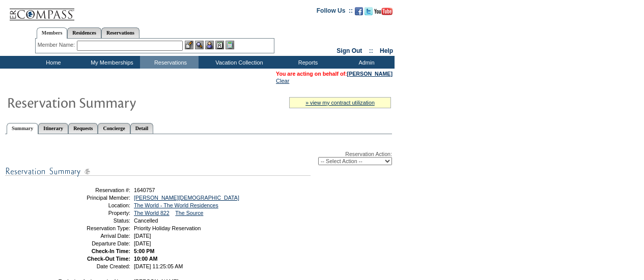 The height and width of the screenshot is (280, 644). What do you see at coordinates (93, 266) in the screenshot?
I see `td: Date Created:` at bounding box center [93, 266].